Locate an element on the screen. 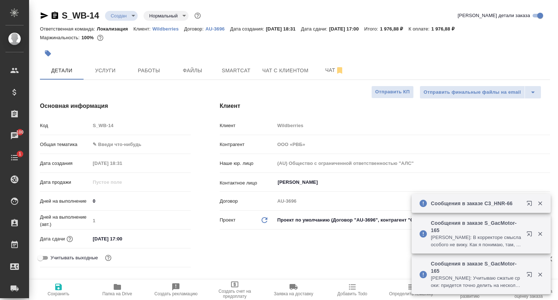  span: Услуги is located at coordinates (105, 70).